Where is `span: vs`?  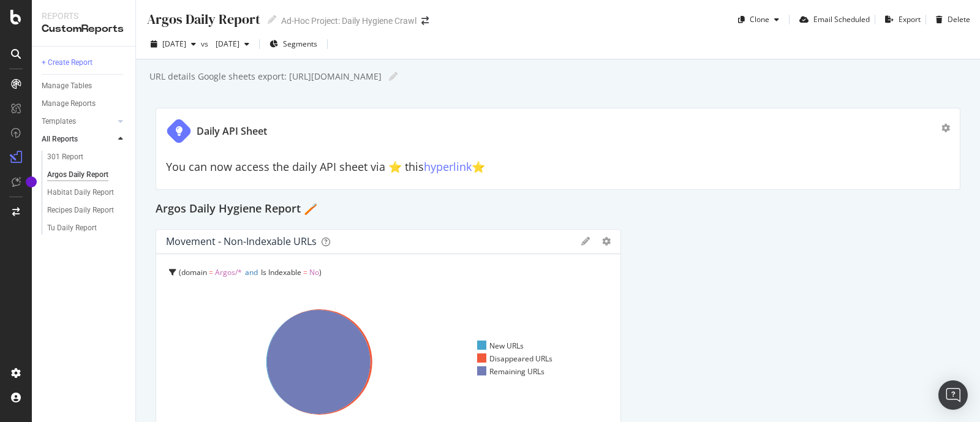 span: vs is located at coordinates (206, 44).